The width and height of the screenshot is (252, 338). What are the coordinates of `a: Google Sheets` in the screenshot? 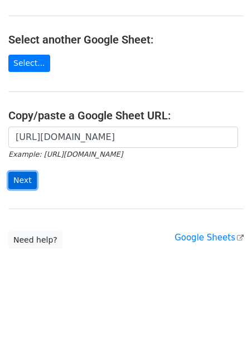 It's located at (209, 237).